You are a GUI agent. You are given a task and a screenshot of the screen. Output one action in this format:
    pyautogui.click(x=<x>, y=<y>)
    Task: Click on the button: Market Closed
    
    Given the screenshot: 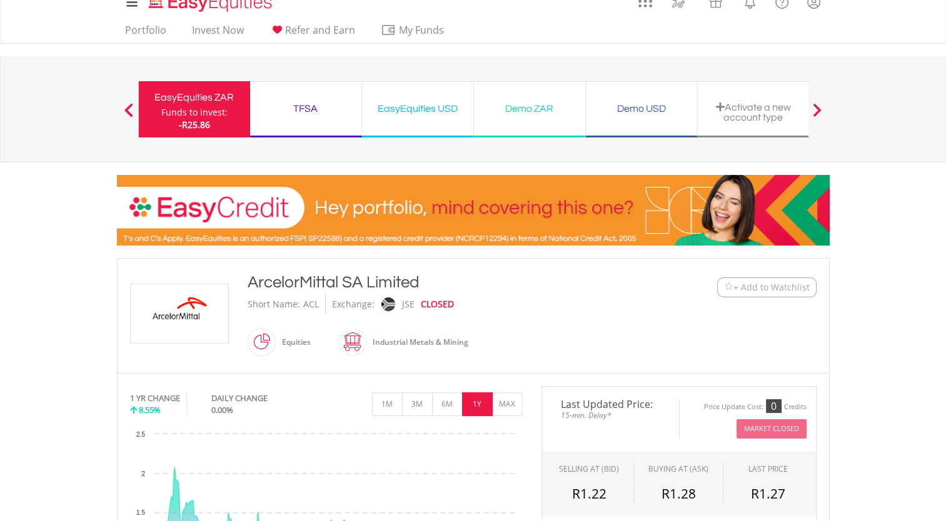 What is the action you would take?
    pyautogui.click(x=772, y=429)
    